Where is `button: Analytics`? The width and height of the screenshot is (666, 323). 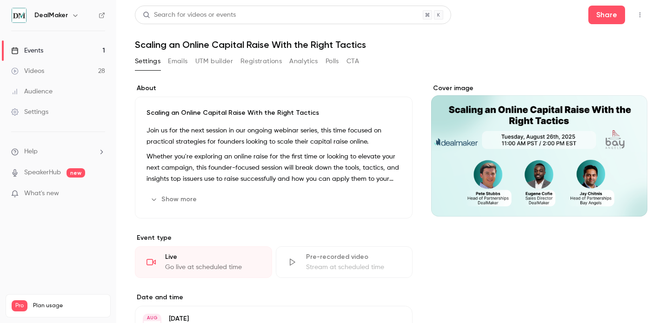 button: Analytics is located at coordinates (304, 61).